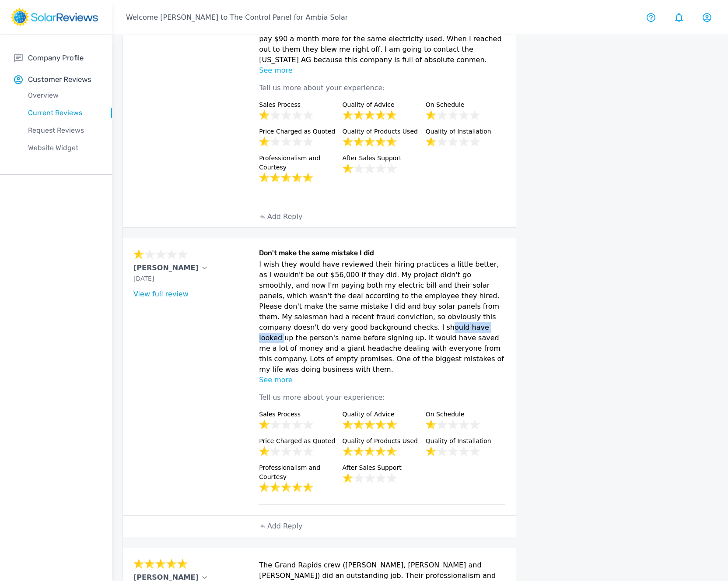 This screenshot has width=728, height=581. What do you see at coordinates (382, 317) in the screenshot?
I see `p: I wish they would have reviewed their hiring practices a little better, as I wouldn't be out $56,...` at bounding box center [382, 317].